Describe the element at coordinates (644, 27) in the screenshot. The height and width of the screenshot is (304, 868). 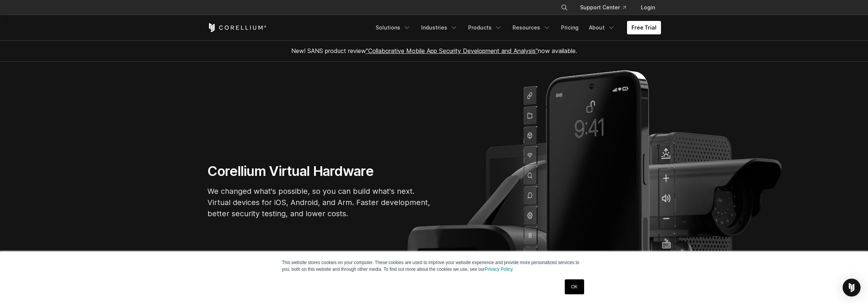
I see `a: Free Trial` at that location.